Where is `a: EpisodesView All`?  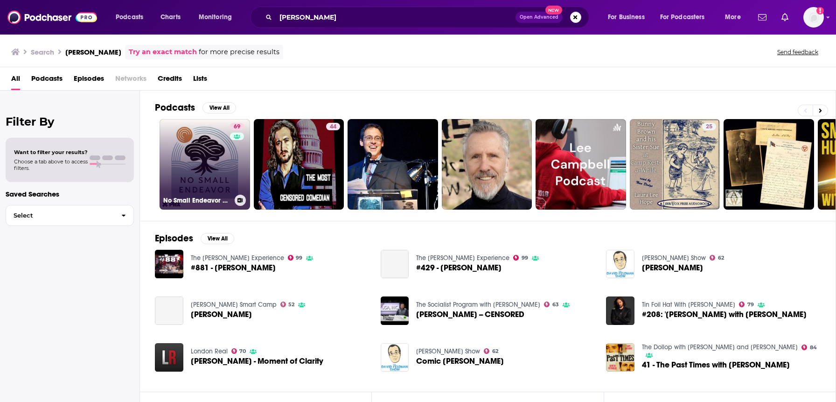
a: EpisodesView All is located at coordinates (195, 238).